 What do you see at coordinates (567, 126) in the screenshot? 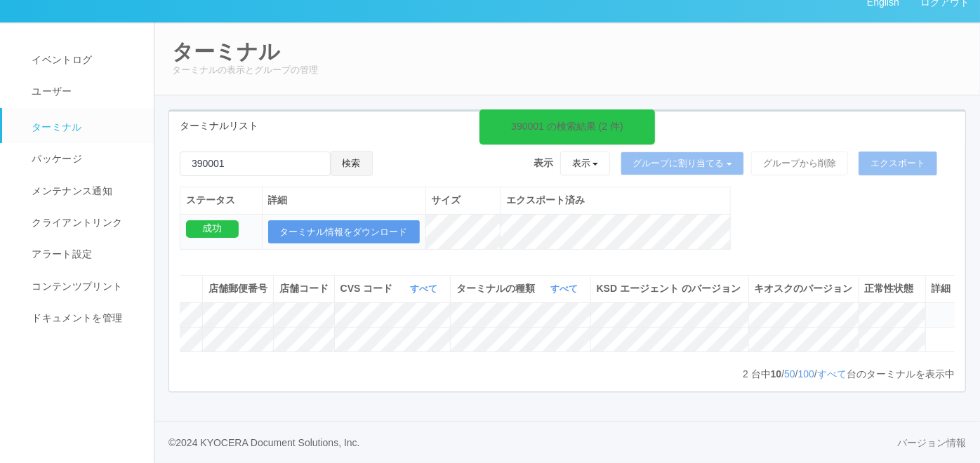
I see `div: 390001 の検索結果 (2 件)` at bounding box center [567, 126].